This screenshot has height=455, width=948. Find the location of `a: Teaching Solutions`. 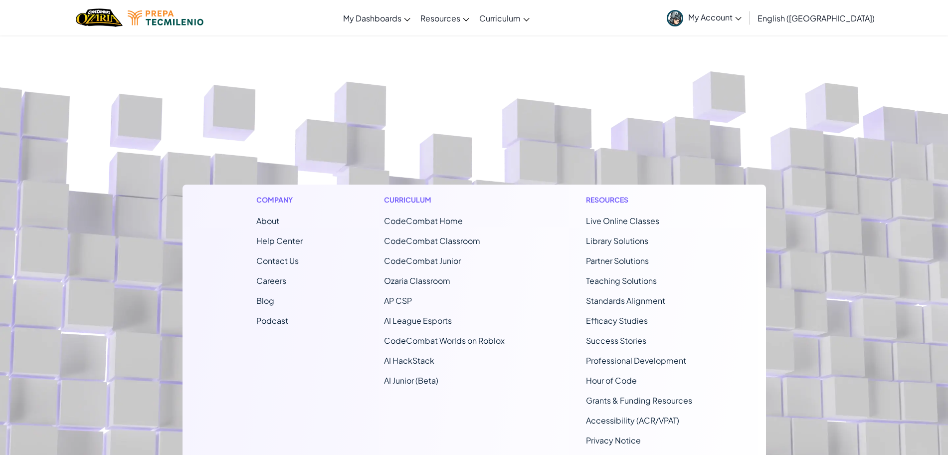

a: Teaching Solutions is located at coordinates (621, 280).